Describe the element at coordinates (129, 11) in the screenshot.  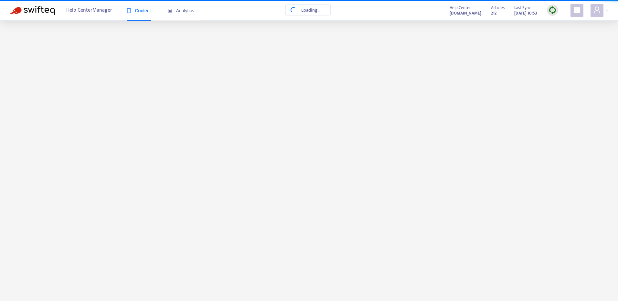
I see `span: book` at that location.